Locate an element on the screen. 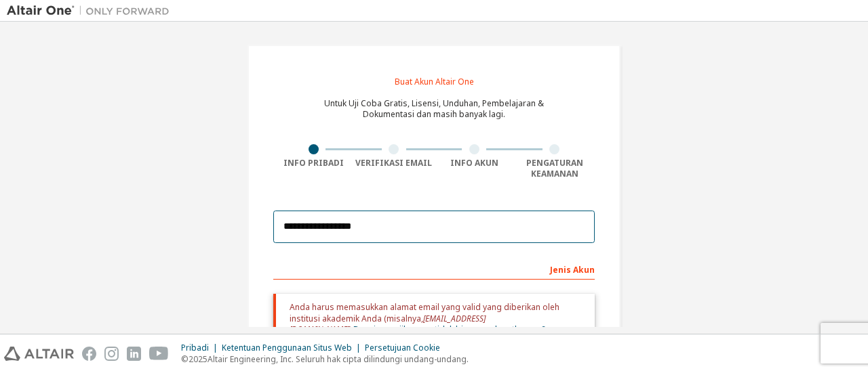 The height and width of the screenshot is (373, 868). img: linkedin.svg is located at coordinates (133, 354).